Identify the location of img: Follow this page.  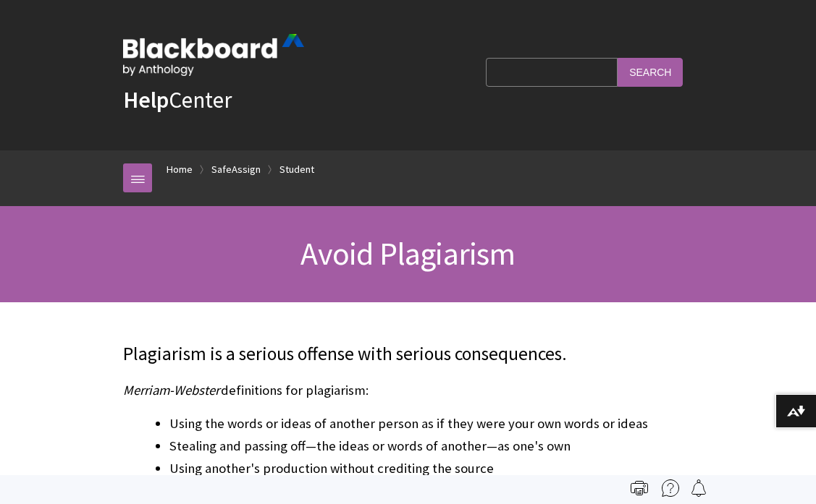
(699, 488).